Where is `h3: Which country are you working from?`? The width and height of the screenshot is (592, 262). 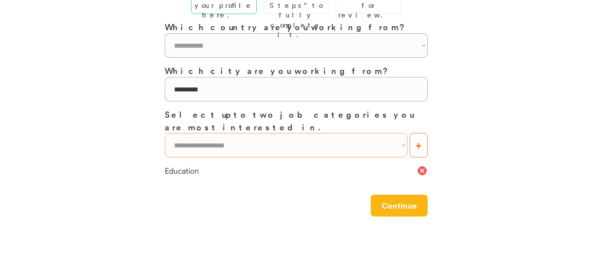
h3: Which country are you working from? is located at coordinates (296, 27).